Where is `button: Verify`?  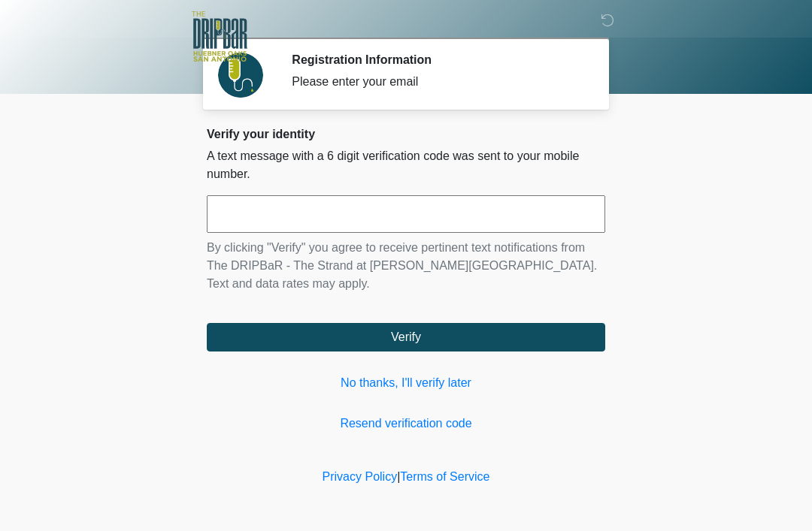 button: Verify is located at coordinates (406, 337).